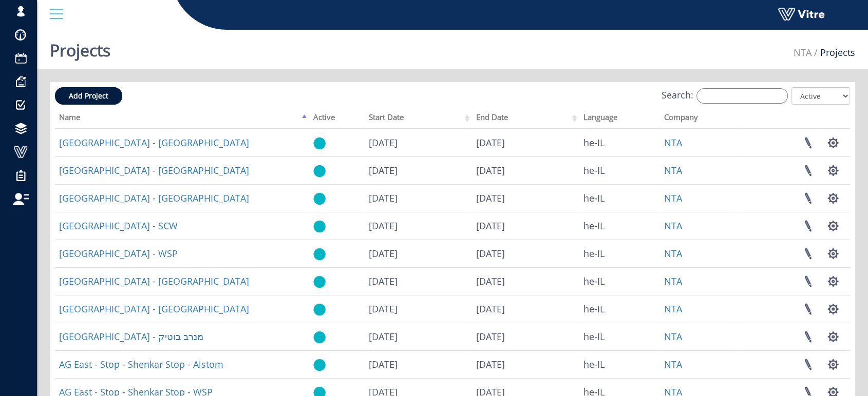 Image resolution: width=868 pixels, height=396 pixels. Describe the element at coordinates (80, 47) in the screenshot. I see `h1: Projects` at that location.